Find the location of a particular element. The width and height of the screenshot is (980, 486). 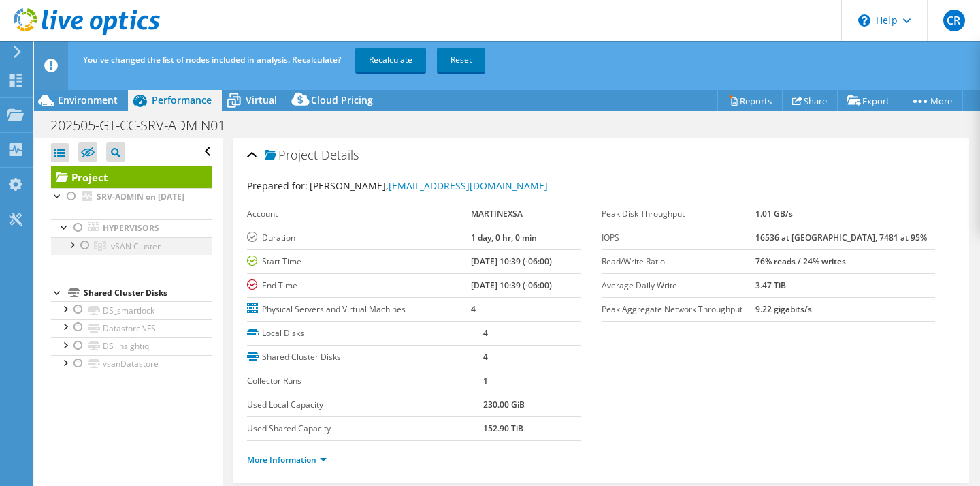

a: More Information is located at coordinates (286, 460).